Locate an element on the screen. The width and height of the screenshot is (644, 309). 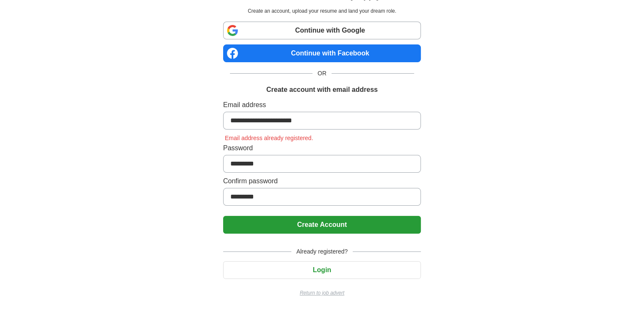
p: Create an account, upload your resume and land your dream role. is located at coordinates (322, 11).